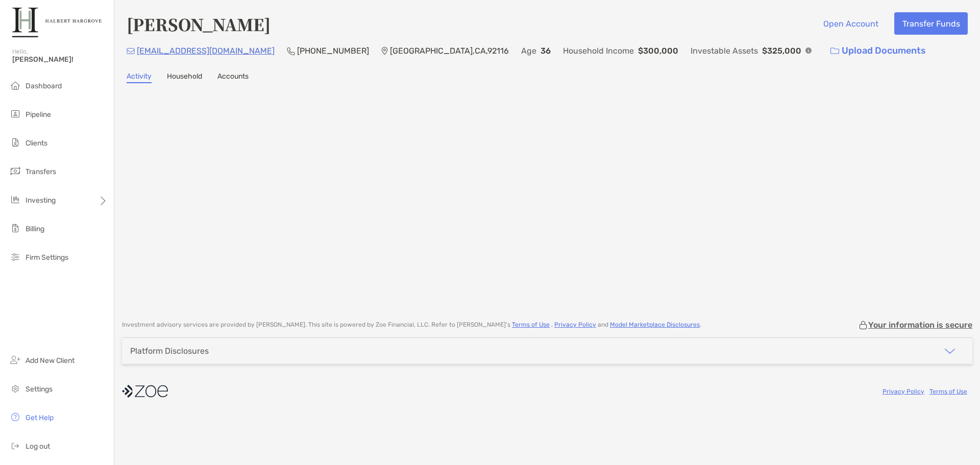  What do you see at coordinates (15, 114) in the screenshot?
I see `img: pipeline icon` at bounding box center [15, 114].